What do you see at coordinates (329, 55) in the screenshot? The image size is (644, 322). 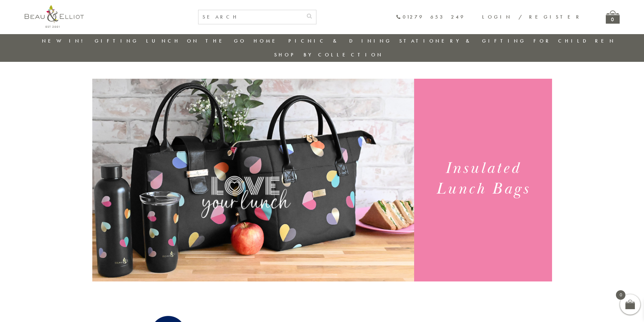 I see `a: Shop by collection` at bounding box center [329, 55].